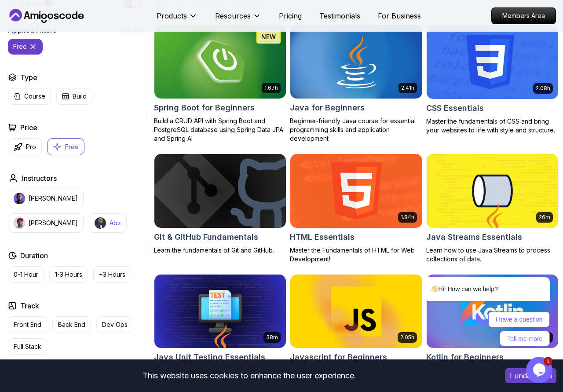 The image size is (563, 392). Describe the element at coordinates (220, 190) in the screenshot. I see `img: Git & GitHub Fundamentals card` at that location.